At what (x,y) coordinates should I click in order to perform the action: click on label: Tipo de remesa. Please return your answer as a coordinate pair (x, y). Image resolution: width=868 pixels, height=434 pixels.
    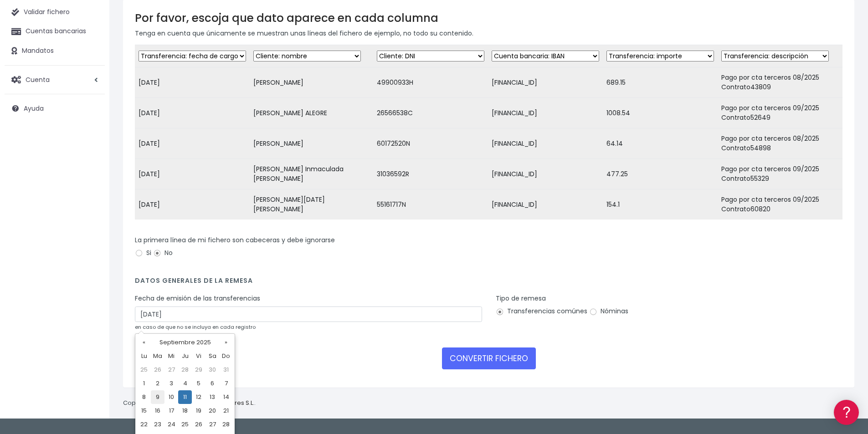
    Looking at the image, I should click on (521, 298).